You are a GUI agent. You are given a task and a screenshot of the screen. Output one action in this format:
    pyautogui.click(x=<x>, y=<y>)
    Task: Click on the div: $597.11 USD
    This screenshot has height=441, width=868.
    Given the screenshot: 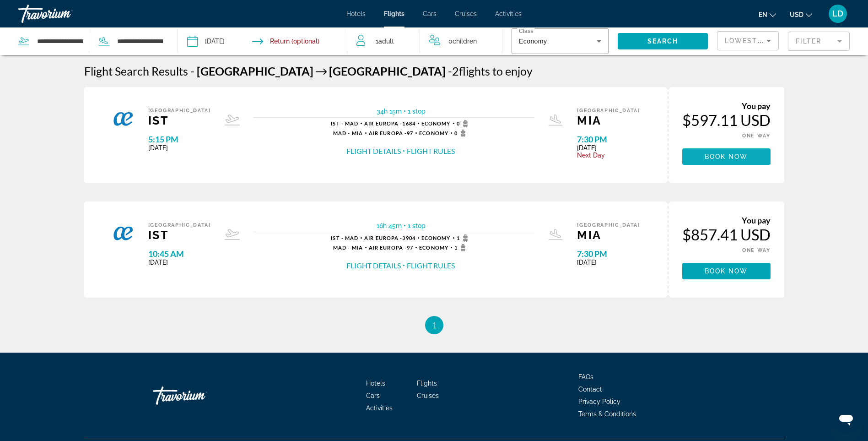 What is the action you would take?
    pyautogui.click(x=726, y=120)
    